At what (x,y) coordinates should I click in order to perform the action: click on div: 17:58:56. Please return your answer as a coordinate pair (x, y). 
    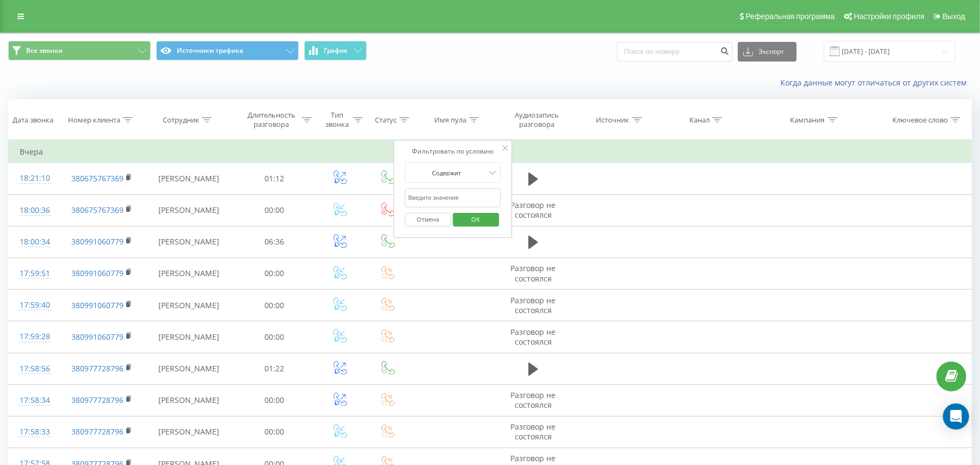
    Looking at the image, I should click on (34, 369).